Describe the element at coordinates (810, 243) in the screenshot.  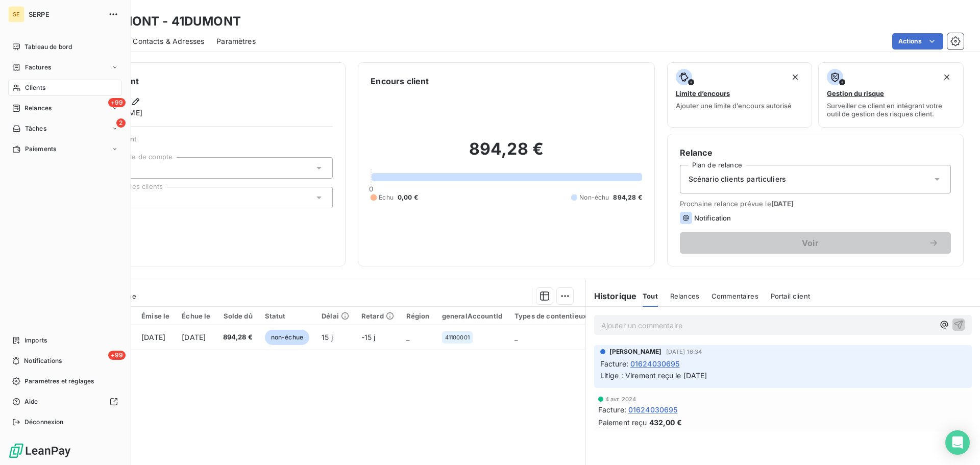
I see `span: Voir` at that location.